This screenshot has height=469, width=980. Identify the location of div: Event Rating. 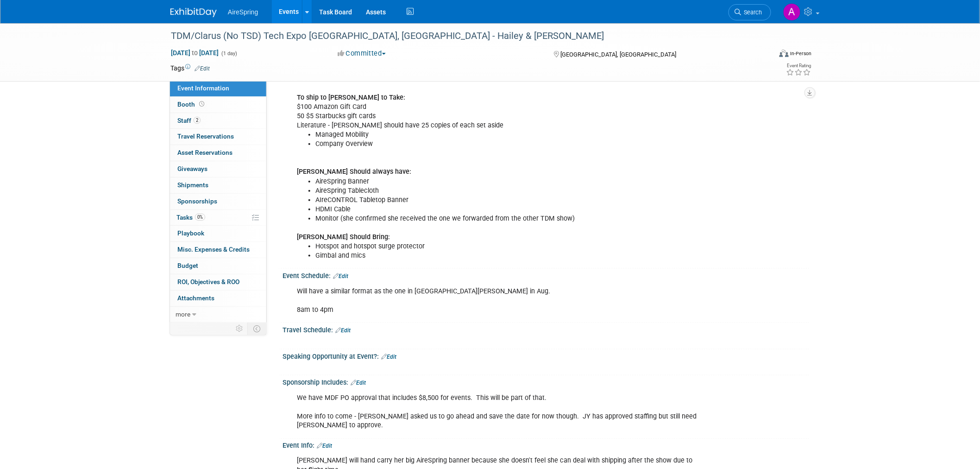
(799, 66).